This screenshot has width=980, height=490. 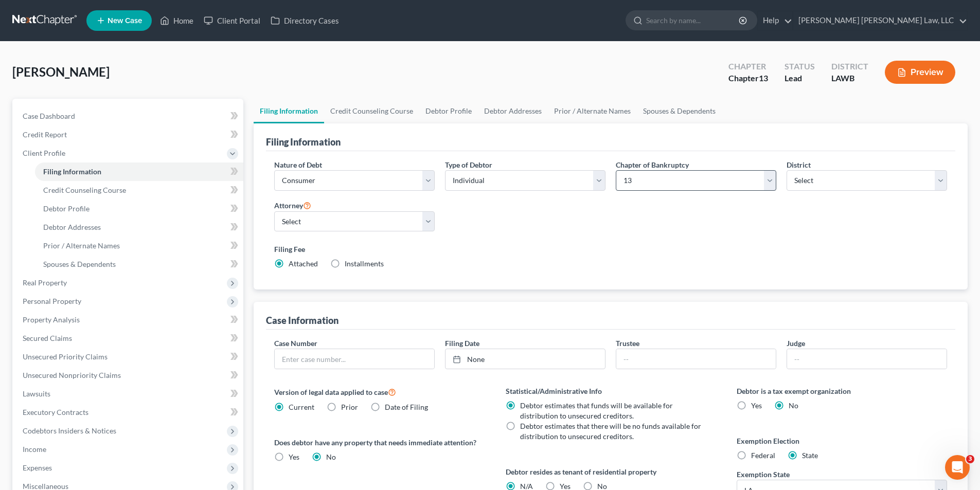 I want to click on a: None, so click(x=526, y=359).